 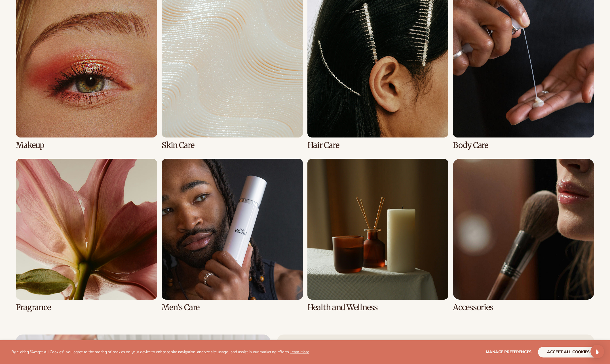 What do you see at coordinates (524, 145) in the screenshot?
I see `h3: Body Care` at bounding box center [524, 145].